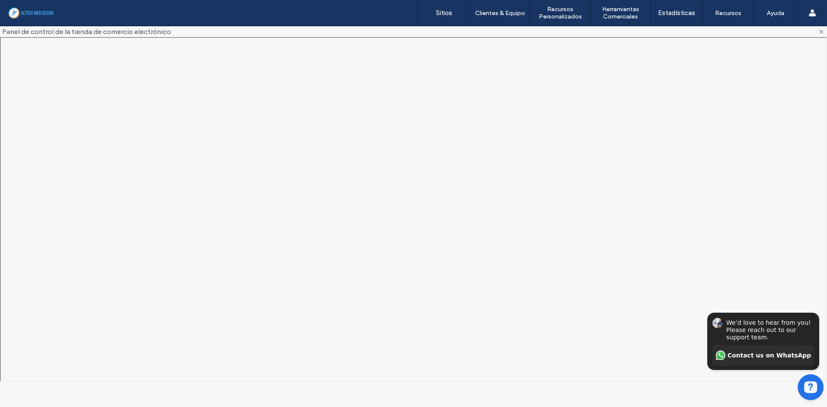  Describe the element at coordinates (728, 13) in the screenshot. I see `label: Recursos` at that location.